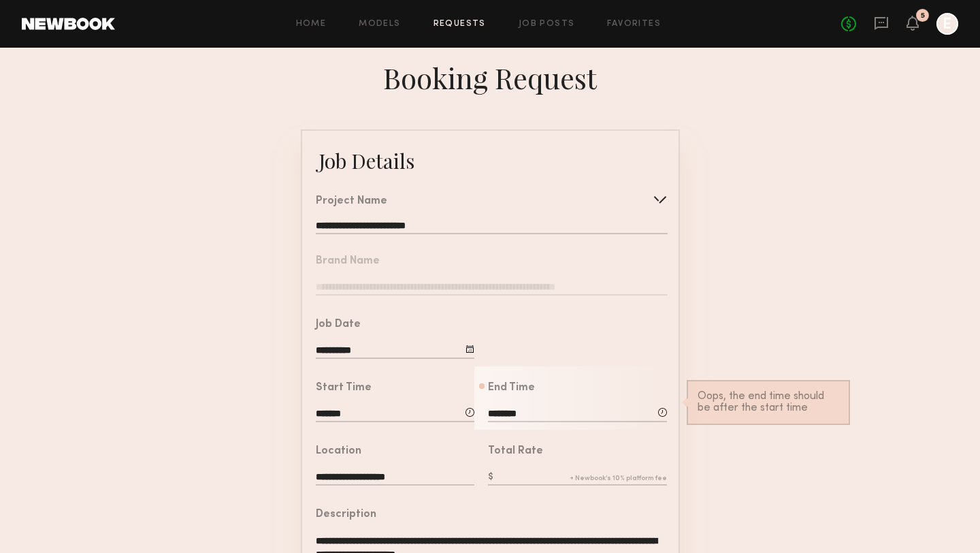 Image resolution: width=980 pixels, height=553 pixels. Describe the element at coordinates (366, 161) in the screenshot. I see `div: Job Details` at that location.